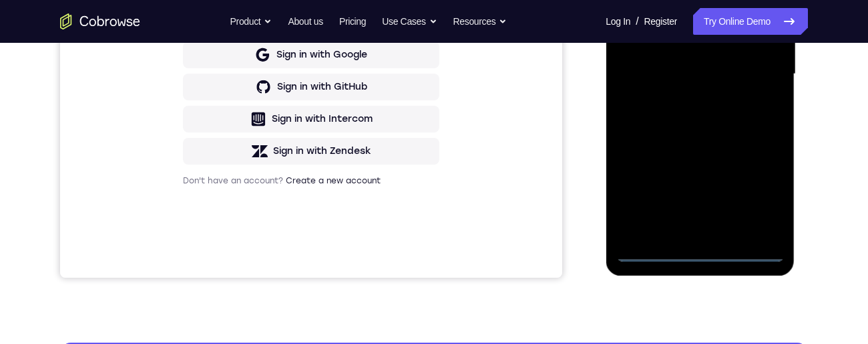 The width and height of the screenshot is (868, 344). What do you see at coordinates (251, 196) in the screenshot?
I see `p: or` at bounding box center [251, 196].